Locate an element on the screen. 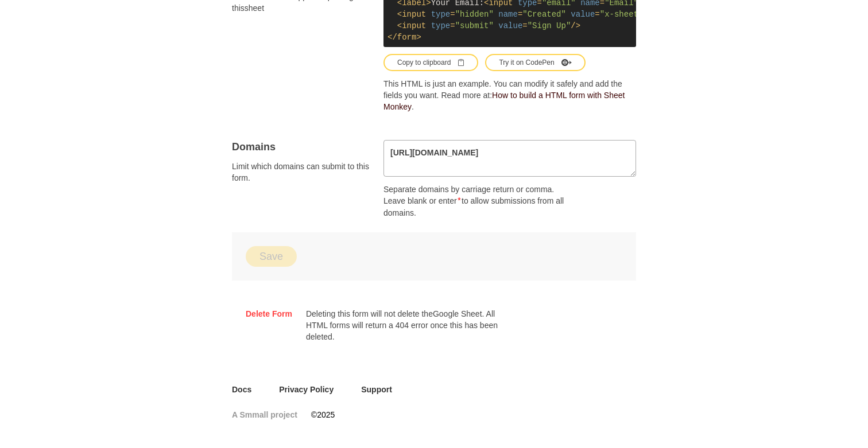  span: "submit" is located at coordinates (474, 26).